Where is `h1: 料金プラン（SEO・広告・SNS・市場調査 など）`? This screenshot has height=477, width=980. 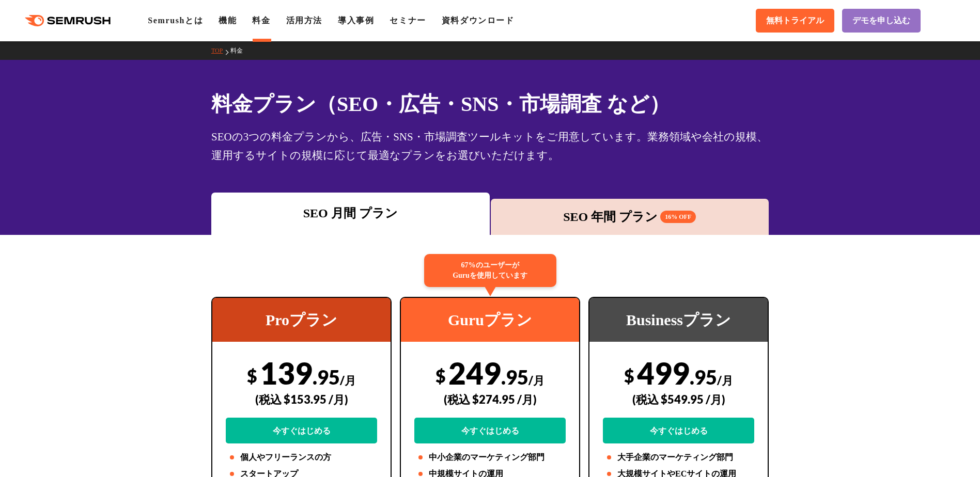 h1: 料金プラン（SEO・広告・SNS・市場調査 など） is located at coordinates (489, 104).